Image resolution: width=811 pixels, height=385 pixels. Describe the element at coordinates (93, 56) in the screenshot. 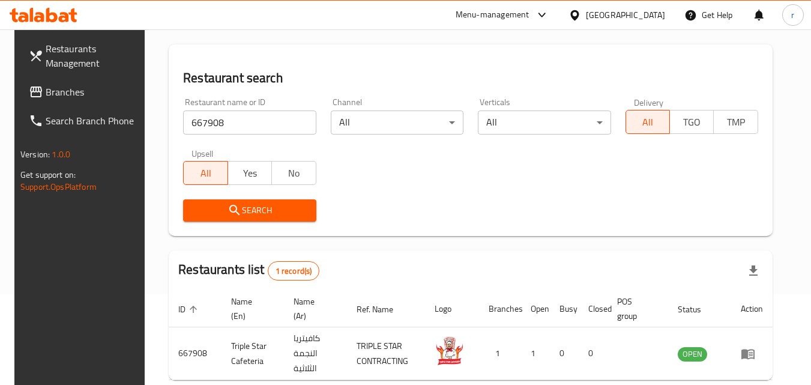

I see `span: Restaurants Management` at that location.